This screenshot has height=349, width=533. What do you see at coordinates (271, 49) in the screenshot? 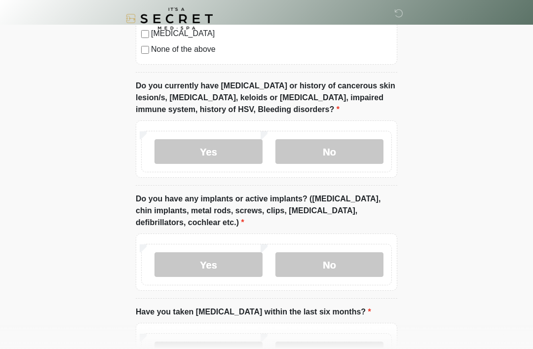
I see `label: None of the above` at bounding box center [271, 49].